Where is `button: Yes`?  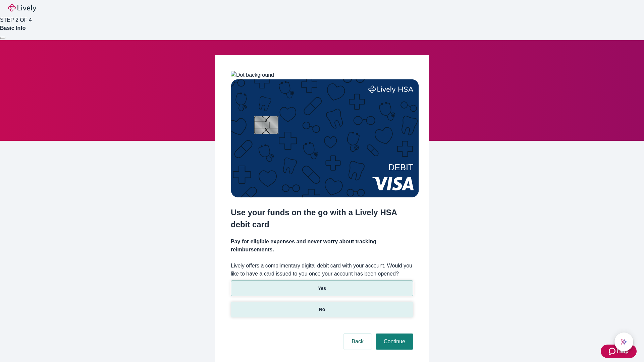
button: Yes is located at coordinates (322, 288).